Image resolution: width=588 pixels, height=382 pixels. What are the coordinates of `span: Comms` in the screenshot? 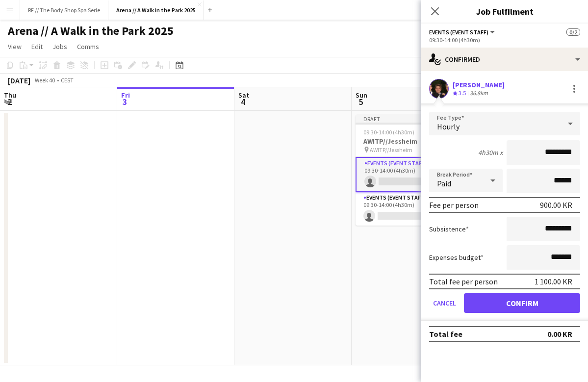 It's located at (88, 47).